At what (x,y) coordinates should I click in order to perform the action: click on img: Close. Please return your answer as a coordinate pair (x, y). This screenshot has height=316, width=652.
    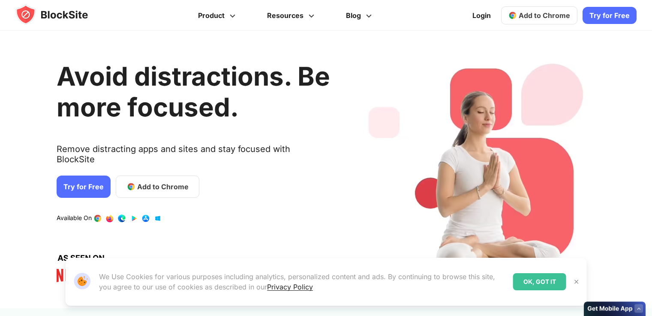
    Looking at the image, I should click on (576, 282).